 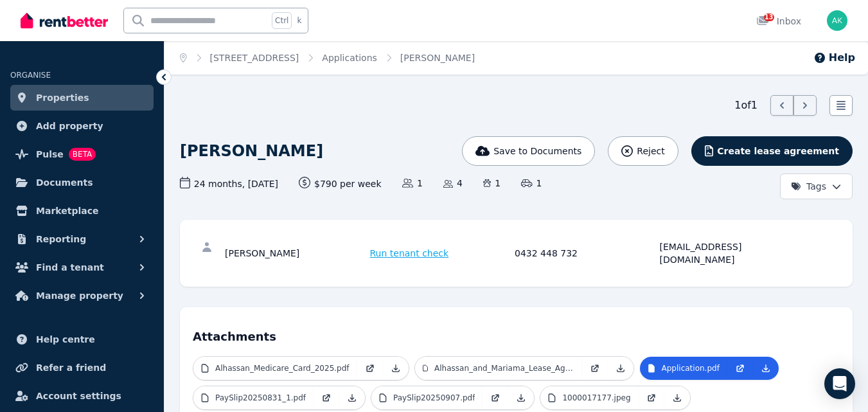 I want to click on span: Save to Documents, so click(x=537, y=151).